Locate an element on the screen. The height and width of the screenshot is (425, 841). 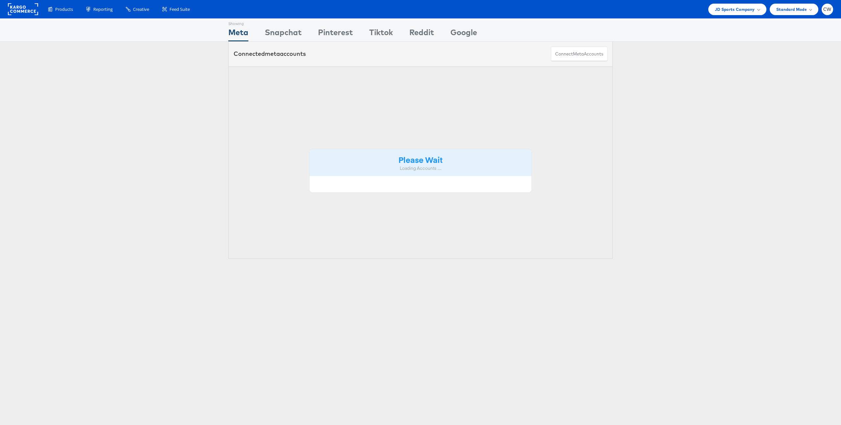
div: Connected accounts is located at coordinates (270, 54).